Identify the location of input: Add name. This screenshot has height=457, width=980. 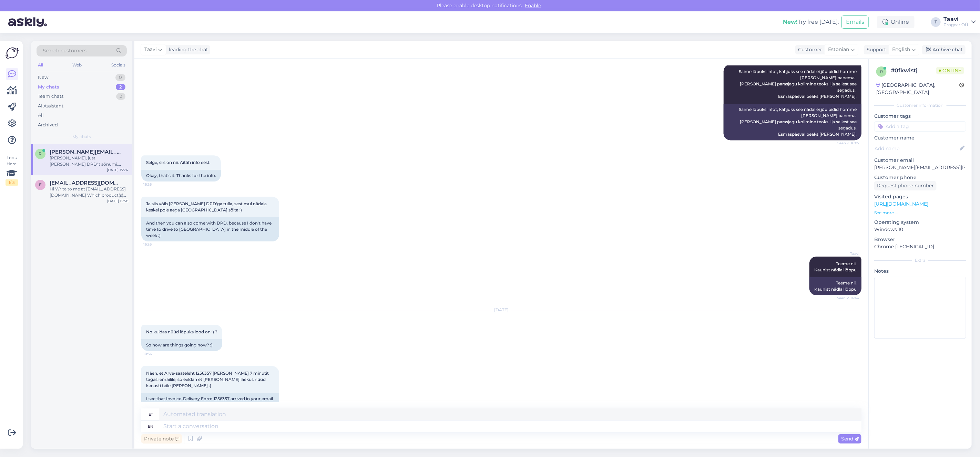
(916, 149).